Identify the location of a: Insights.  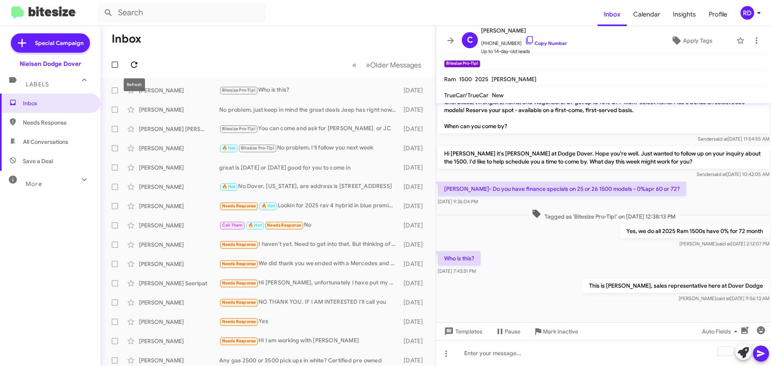
(684, 14).